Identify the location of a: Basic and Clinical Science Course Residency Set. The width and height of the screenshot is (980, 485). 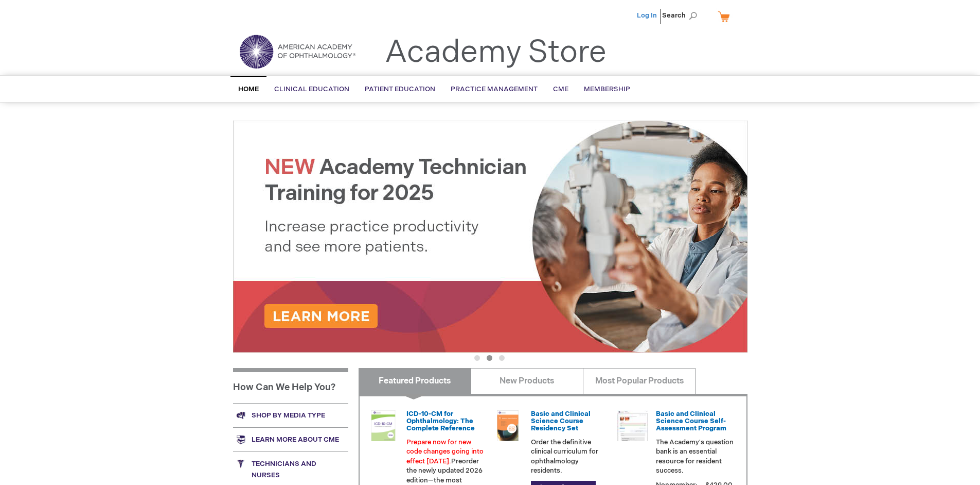
(561, 421).